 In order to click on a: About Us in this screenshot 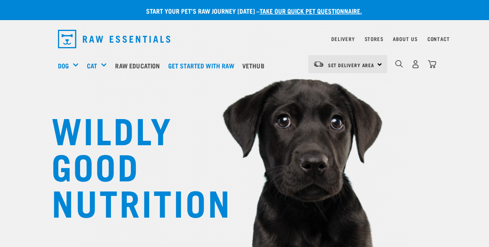, I will do `click(405, 39)`.